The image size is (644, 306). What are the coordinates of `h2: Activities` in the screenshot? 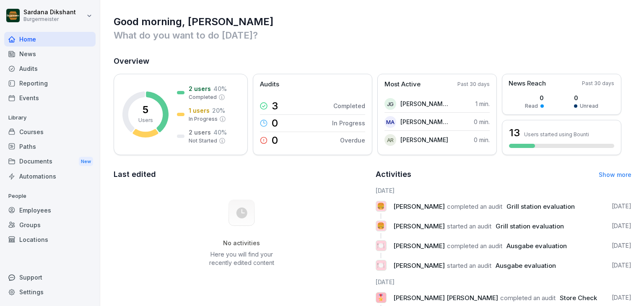 It's located at (394, 175).